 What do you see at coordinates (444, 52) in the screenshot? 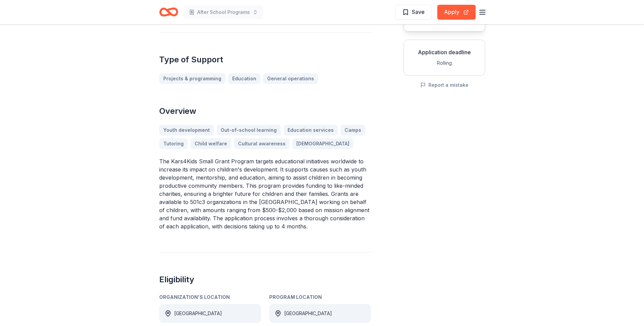
I see `div: Application deadline` at bounding box center [444, 52].